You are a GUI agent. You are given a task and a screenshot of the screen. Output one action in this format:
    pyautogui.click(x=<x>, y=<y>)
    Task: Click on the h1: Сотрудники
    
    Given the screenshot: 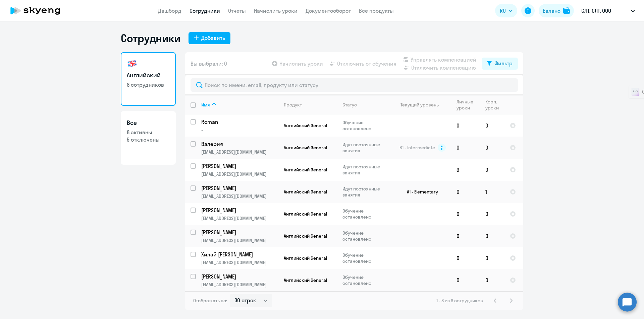 What is the action you would take?
    pyautogui.click(x=150, y=38)
    